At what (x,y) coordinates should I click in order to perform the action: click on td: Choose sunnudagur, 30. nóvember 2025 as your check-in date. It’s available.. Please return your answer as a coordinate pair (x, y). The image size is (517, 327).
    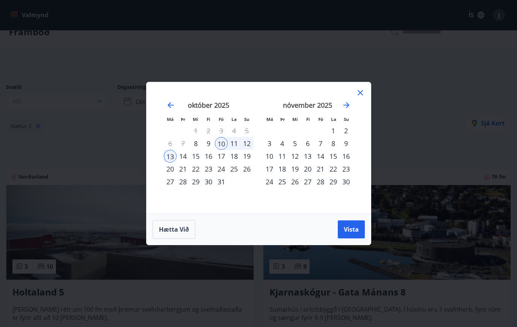
    Looking at the image, I should click on (346, 182).